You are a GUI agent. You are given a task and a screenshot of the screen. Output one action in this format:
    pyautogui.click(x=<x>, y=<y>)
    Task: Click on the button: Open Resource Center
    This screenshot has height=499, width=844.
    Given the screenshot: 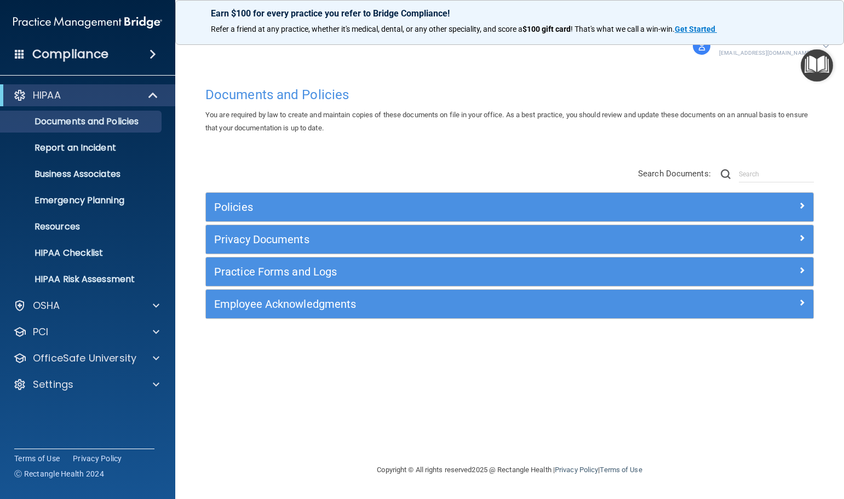 What is the action you would take?
    pyautogui.click(x=817, y=65)
    